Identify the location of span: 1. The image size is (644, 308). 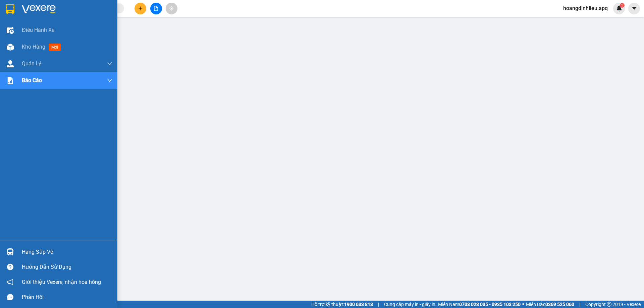
(621, 6).